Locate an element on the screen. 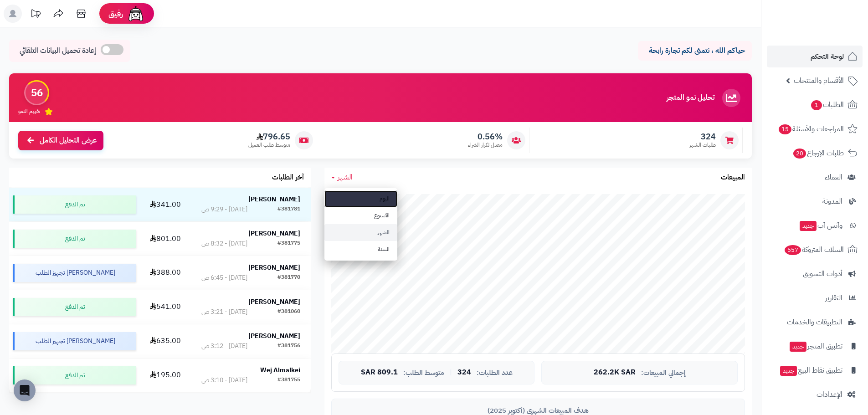  a: اليوم is located at coordinates (361, 199).